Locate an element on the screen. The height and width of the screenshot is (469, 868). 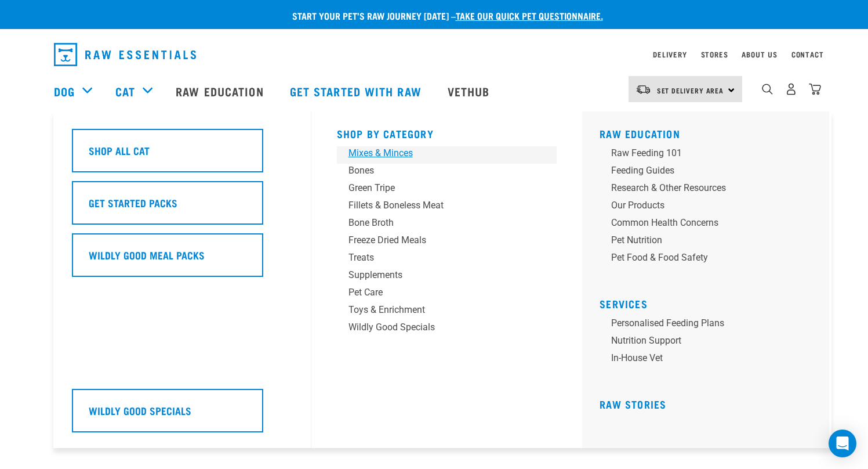
div: Treats is located at coordinates (439, 258).